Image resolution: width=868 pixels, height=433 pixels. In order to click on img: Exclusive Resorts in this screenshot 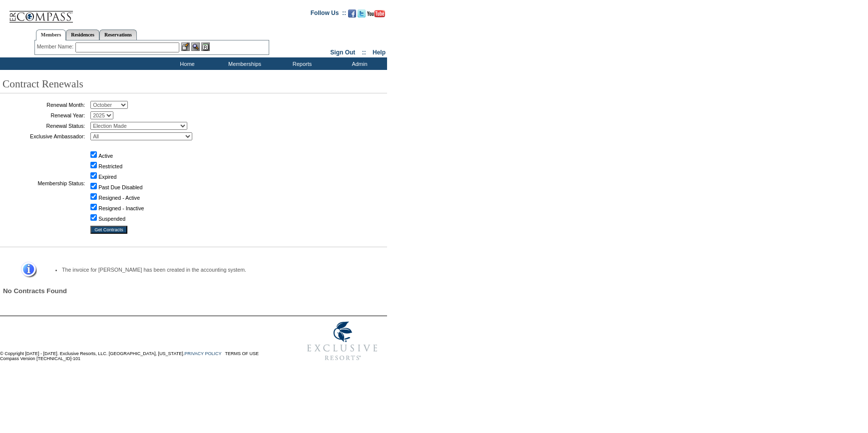, I will do `click(342, 342)`.